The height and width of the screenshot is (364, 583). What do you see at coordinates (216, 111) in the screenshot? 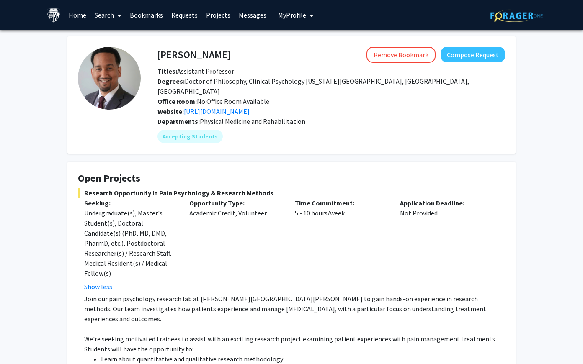
I see `a: Opens in a new tab` at bounding box center [216, 111].